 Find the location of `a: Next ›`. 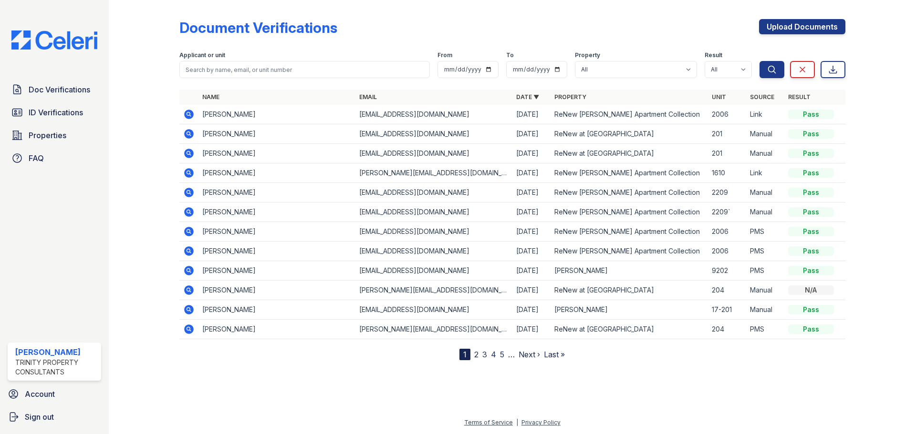

a: Next › is located at coordinates (529, 355).